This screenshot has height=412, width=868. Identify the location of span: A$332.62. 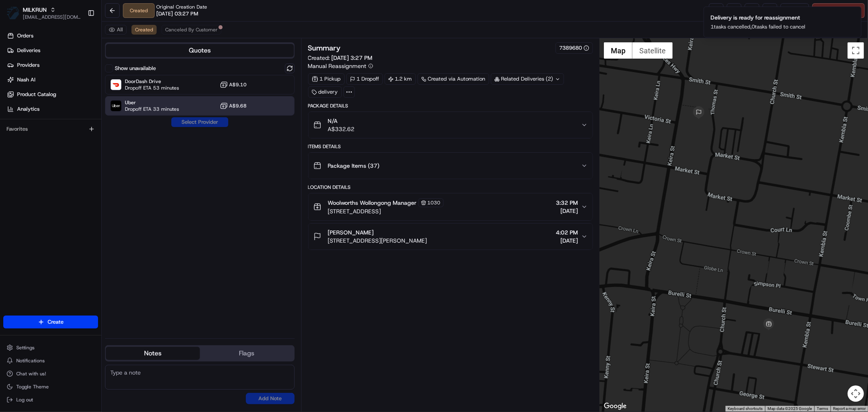
(341, 129).